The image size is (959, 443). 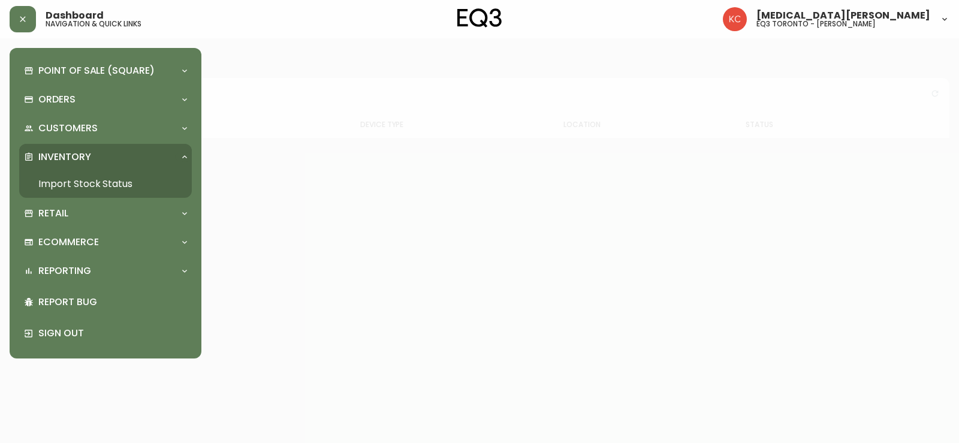 What do you see at coordinates (57, 99) in the screenshot?
I see `p: Orders` at bounding box center [57, 99].